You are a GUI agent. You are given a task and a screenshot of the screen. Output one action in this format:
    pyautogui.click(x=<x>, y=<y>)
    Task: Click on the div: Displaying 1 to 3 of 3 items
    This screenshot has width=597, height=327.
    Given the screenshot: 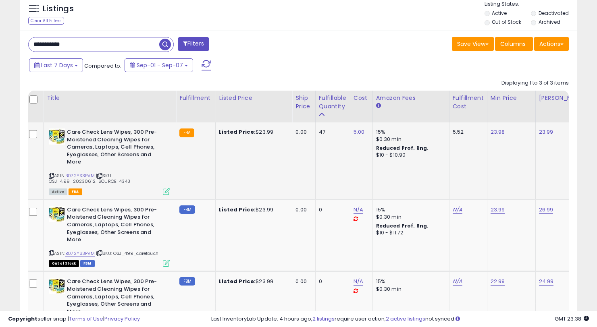 What is the action you would take?
    pyautogui.click(x=535, y=83)
    